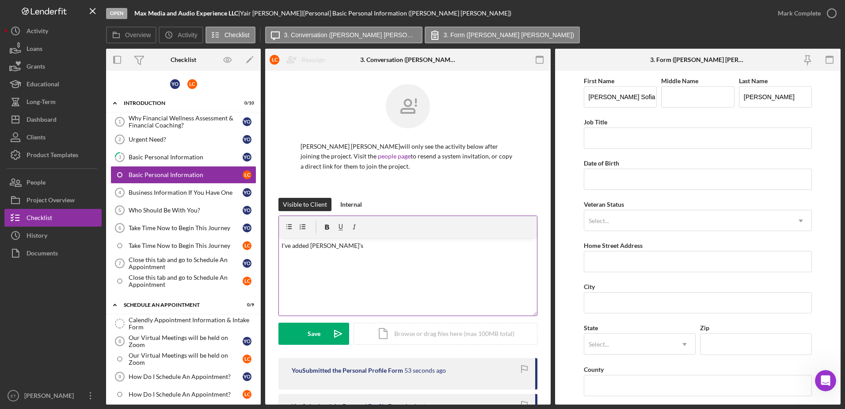  Describe the element at coordinates (37, 236) in the screenshot. I see `div: History` at that location.